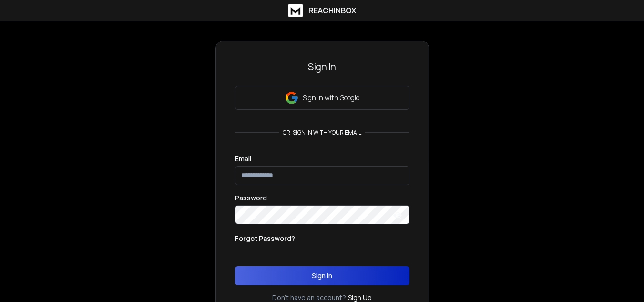  I want to click on p: or, sign in with your email, so click(322, 133).